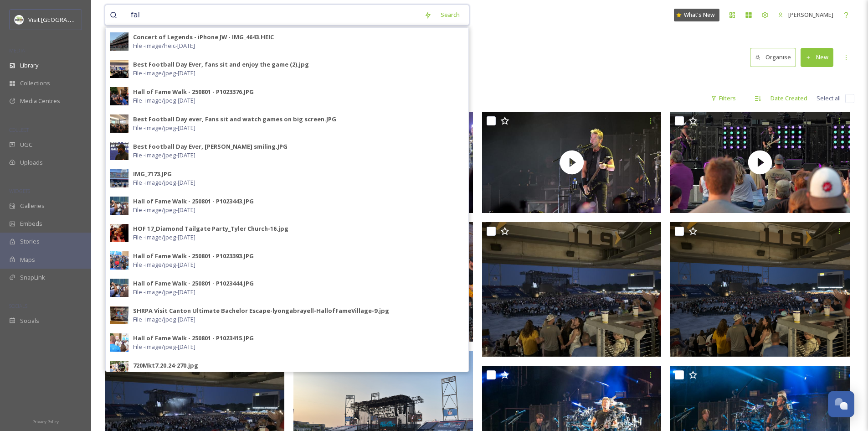  What do you see at coordinates (775, 57) in the screenshot?
I see `a: Organise` at bounding box center [775, 57].